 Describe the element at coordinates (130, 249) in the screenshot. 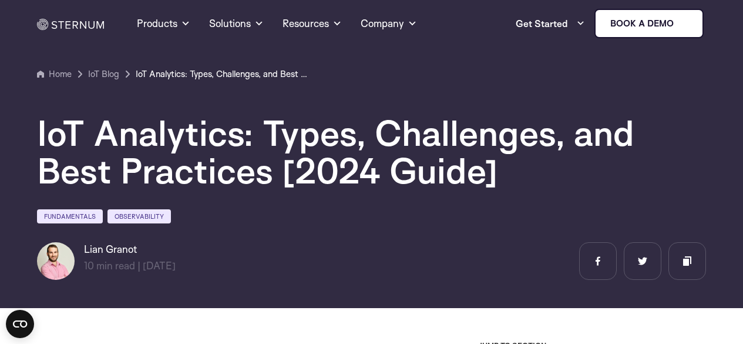

I see `h6: Lian Granot` at that location.